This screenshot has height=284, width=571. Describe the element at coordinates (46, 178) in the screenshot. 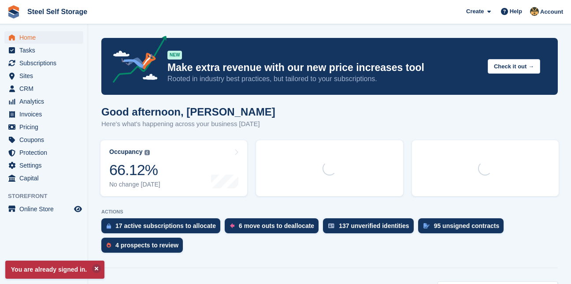

I see `span: Capital` at that location.